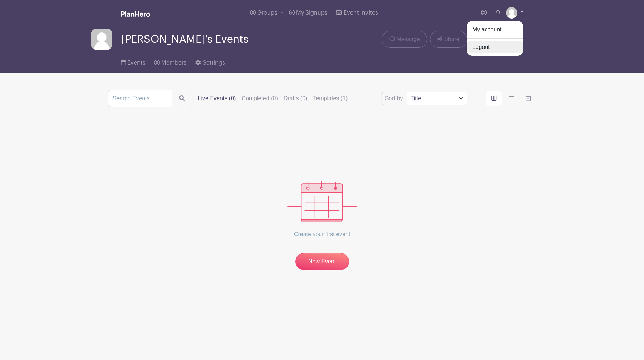 This screenshot has height=360, width=644. I want to click on span: Groups, so click(267, 13).